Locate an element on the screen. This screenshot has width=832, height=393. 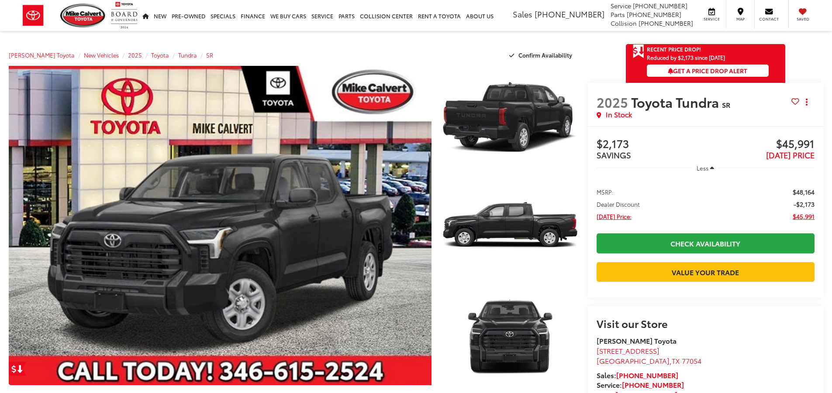
span: Contact is located at coordinates (768, 19).